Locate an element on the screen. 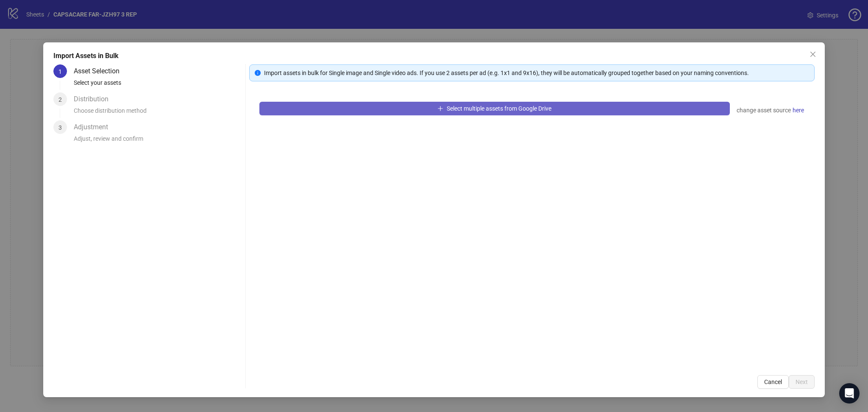 The width and height of the screenshot is (868, 412). div: change asset source is located at coordinates (771, 111).